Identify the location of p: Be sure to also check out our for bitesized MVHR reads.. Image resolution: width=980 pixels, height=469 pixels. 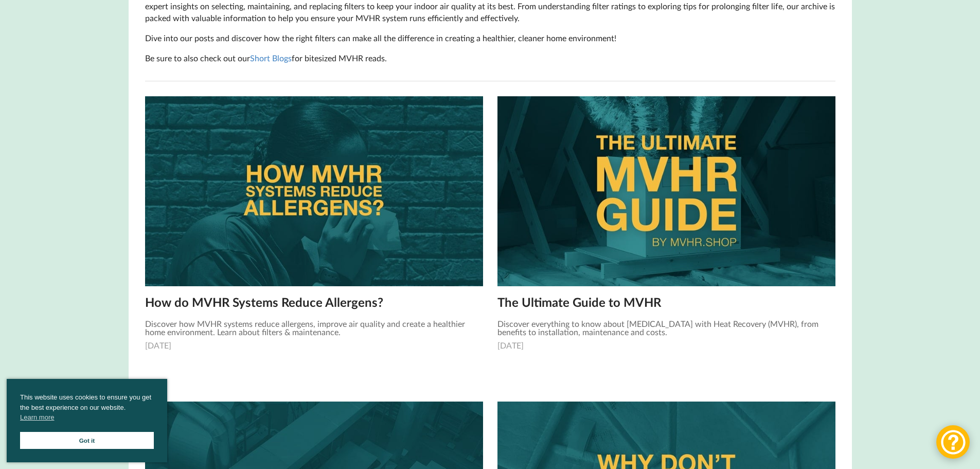
(490, 58).